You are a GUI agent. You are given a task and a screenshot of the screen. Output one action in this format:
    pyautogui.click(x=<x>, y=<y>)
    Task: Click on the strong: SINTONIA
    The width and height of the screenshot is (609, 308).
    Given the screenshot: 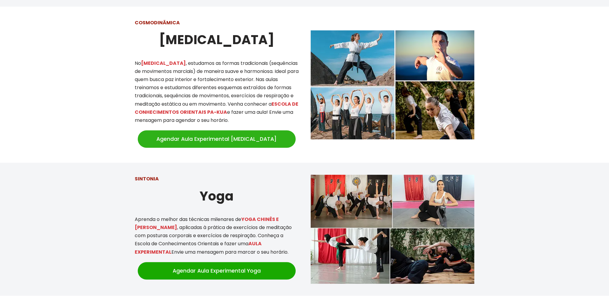 What is the action you would take?
    pyautogui.click(x=147, y=179)
    